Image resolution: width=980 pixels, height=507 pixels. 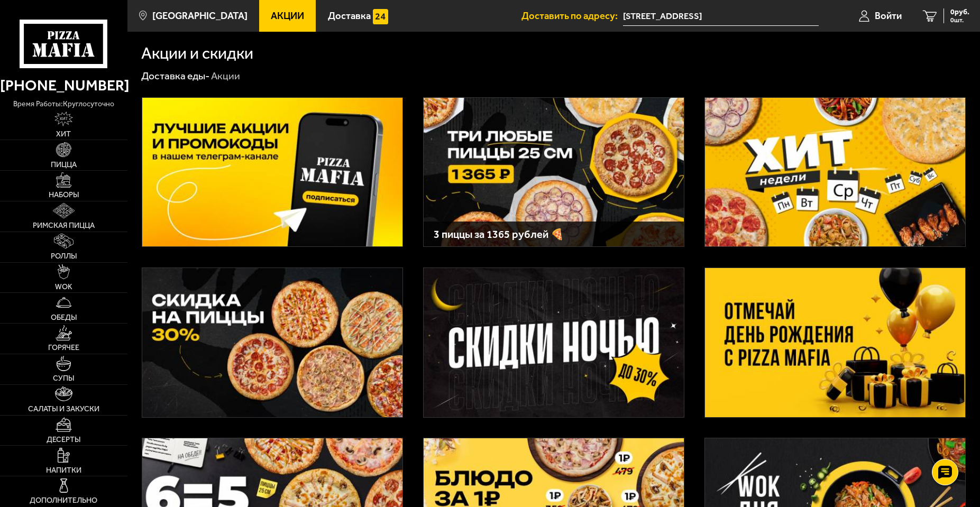 I want to click on div: Акции, so click(x=226, y=76).